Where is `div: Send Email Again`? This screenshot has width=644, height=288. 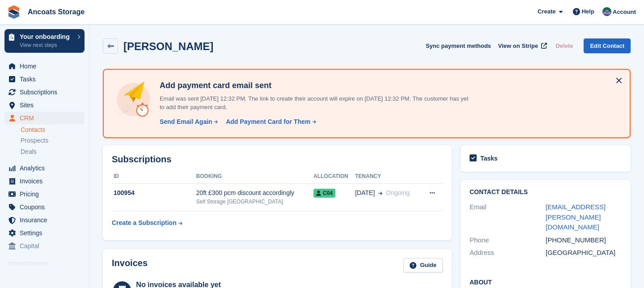
div: Send Email Again is located at coordinates (186, 122).